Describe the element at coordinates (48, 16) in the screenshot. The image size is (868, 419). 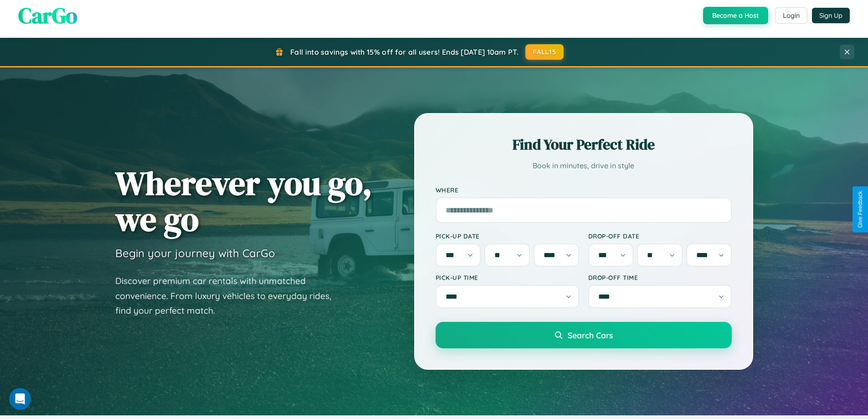
I see `span: CarGo` at that location.